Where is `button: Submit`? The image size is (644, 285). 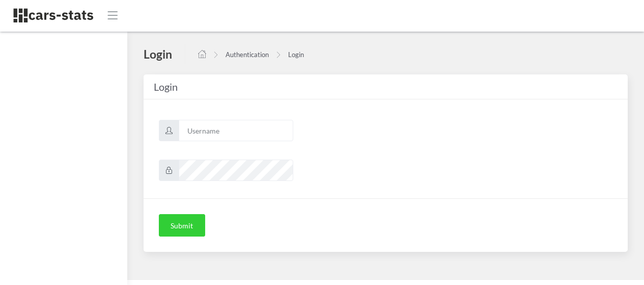 button: Submit is located at coordinates (182, 225).